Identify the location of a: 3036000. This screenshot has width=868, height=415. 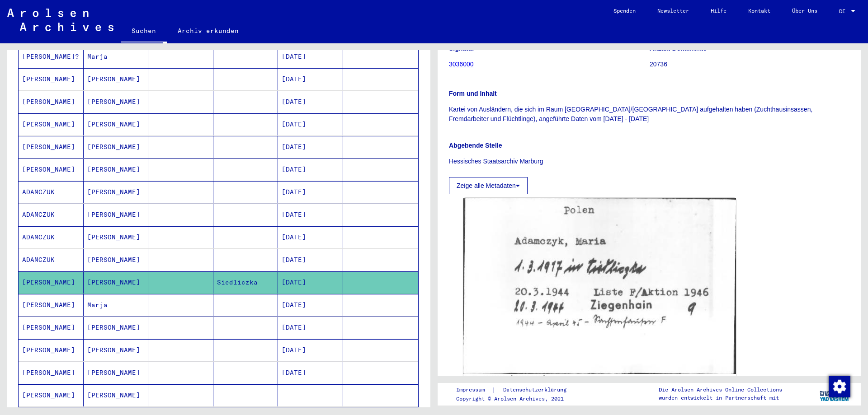
(461, 64).